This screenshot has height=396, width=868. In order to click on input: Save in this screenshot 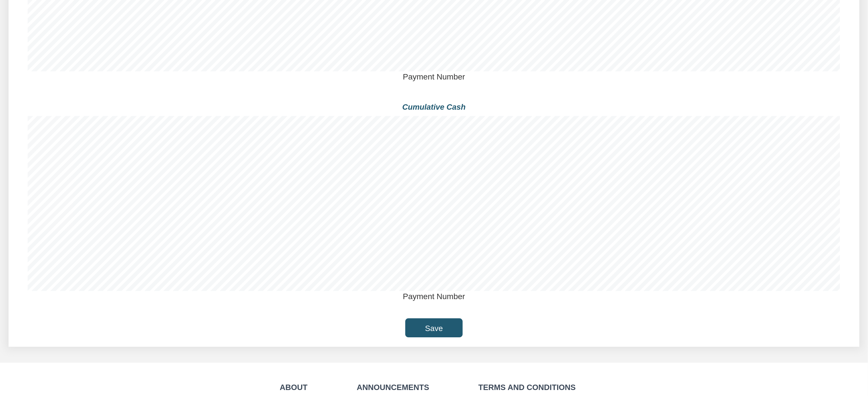, I will do `click(434, 328)`.